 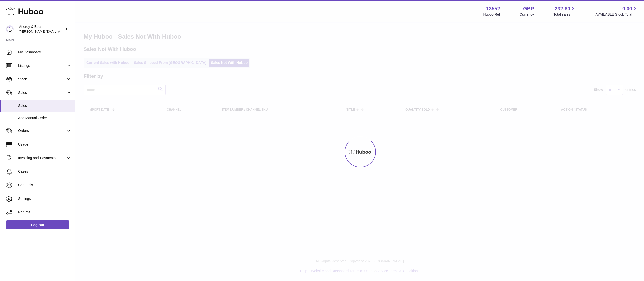 I want to click on span: Settings, so click(x=45, y=198).